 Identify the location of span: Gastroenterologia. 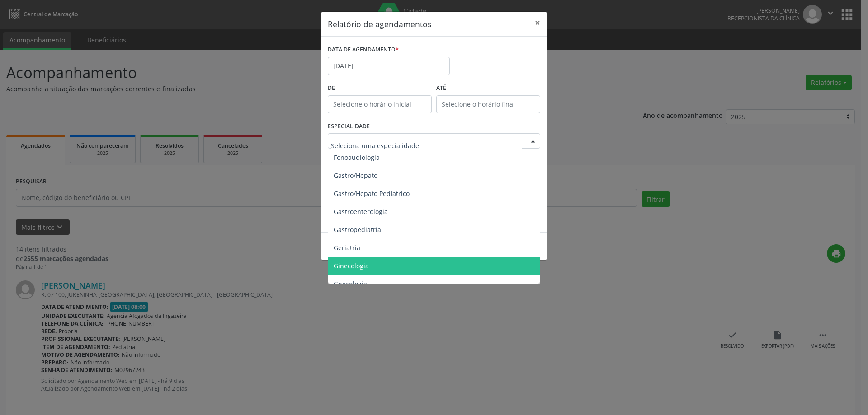
(361, 212).